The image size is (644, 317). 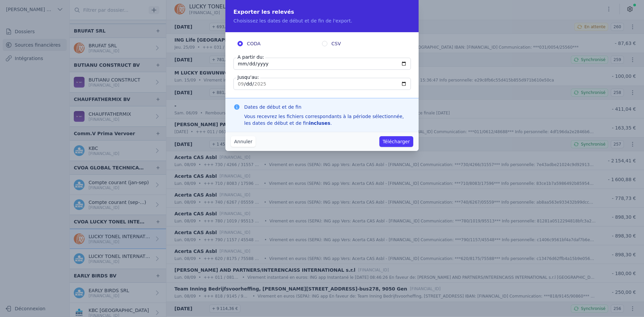 I want to click on p: Choisissez les dates de début et de fin de l'export., so click(x=322, y=21).